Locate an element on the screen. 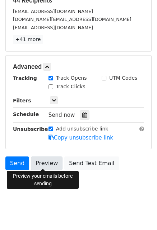  strong: Filters is located at coordinates (22, 100).